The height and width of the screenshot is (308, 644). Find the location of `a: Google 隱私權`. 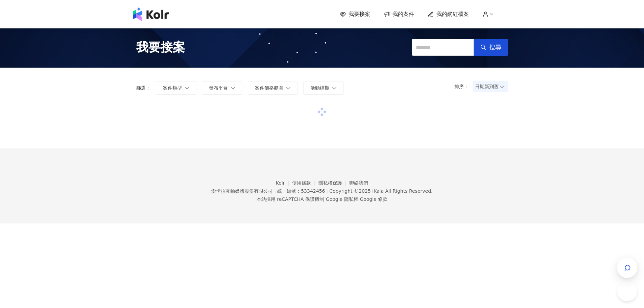

a: Google 隱私權 is located at coordinates (342, 199).